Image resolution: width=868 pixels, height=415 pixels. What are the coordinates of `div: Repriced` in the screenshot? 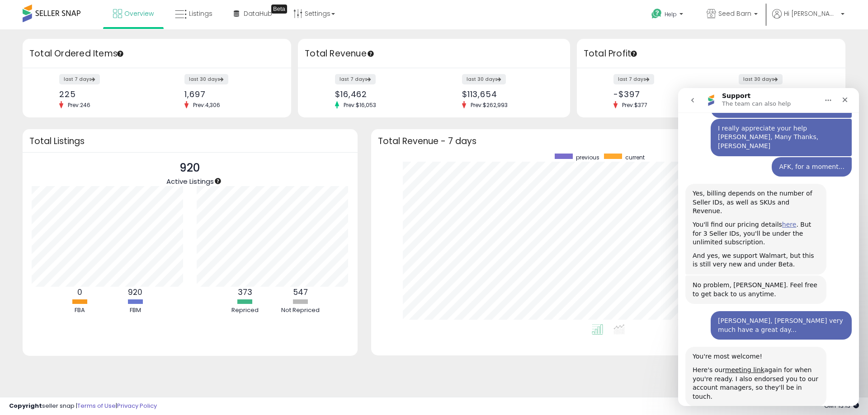 It's located at (245, 310).